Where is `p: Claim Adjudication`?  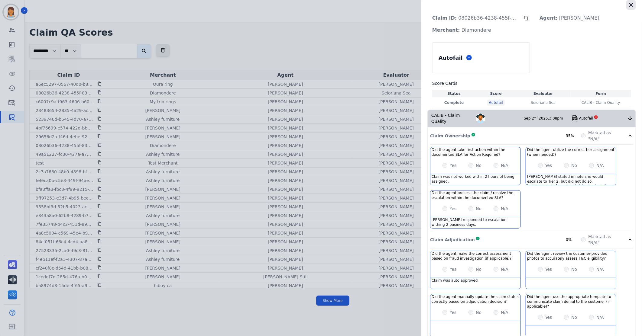 p: Claim Adjudication is located at coordinates (452, 240).